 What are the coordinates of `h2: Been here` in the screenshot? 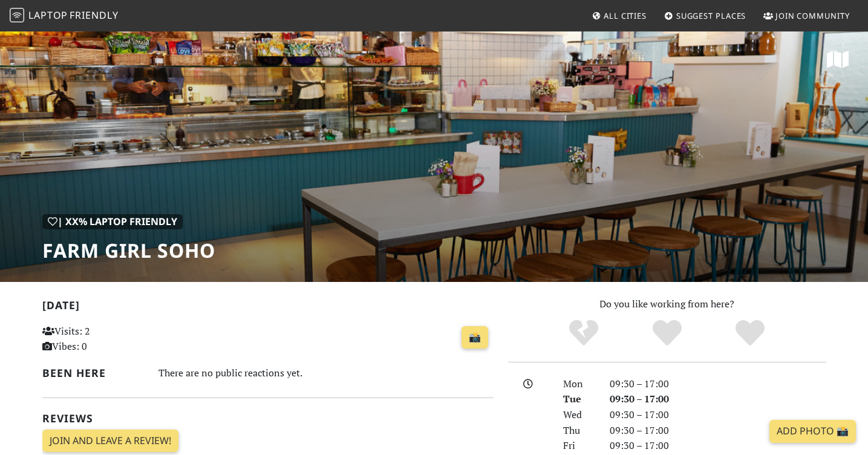 It's located at (93, 372).